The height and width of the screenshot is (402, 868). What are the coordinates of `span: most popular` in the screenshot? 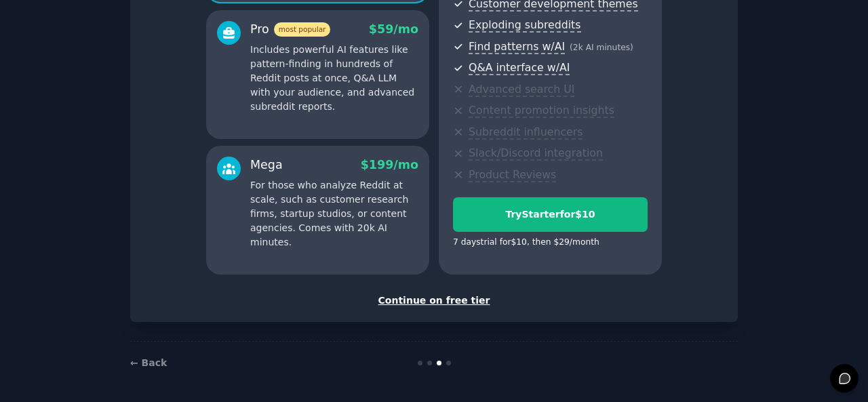 It's located at (302, 29).